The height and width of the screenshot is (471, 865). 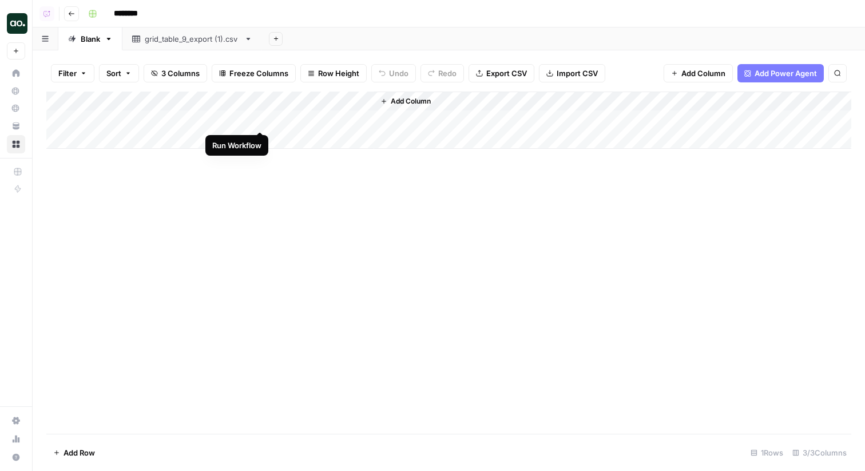 I want to click on span: Sort, so click(x=114, y=73).